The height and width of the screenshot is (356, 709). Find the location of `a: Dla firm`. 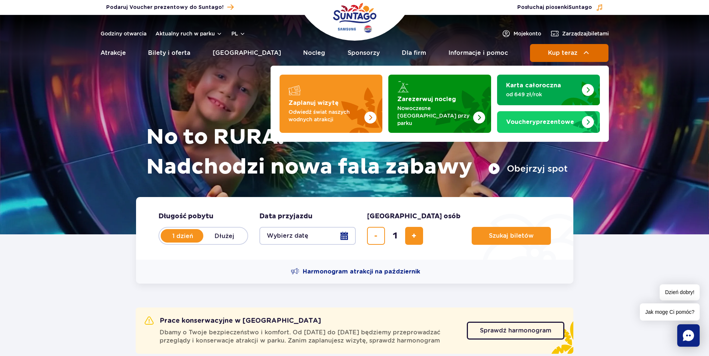

a: Dla firm is located at coordinates (414, 53).